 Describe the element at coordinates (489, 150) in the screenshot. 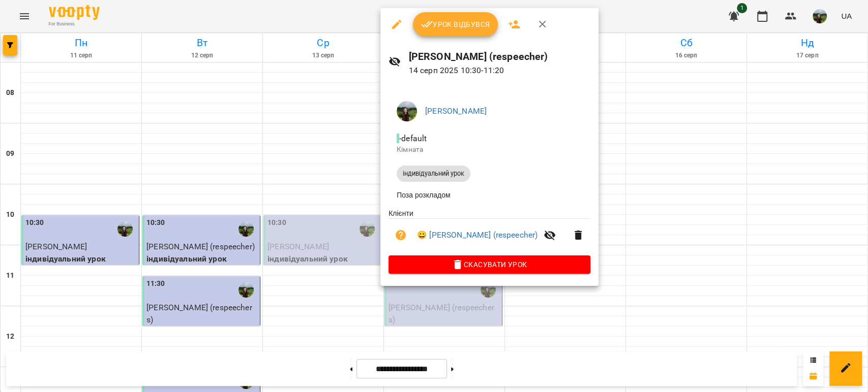

I see `p: Кімната` at that location.